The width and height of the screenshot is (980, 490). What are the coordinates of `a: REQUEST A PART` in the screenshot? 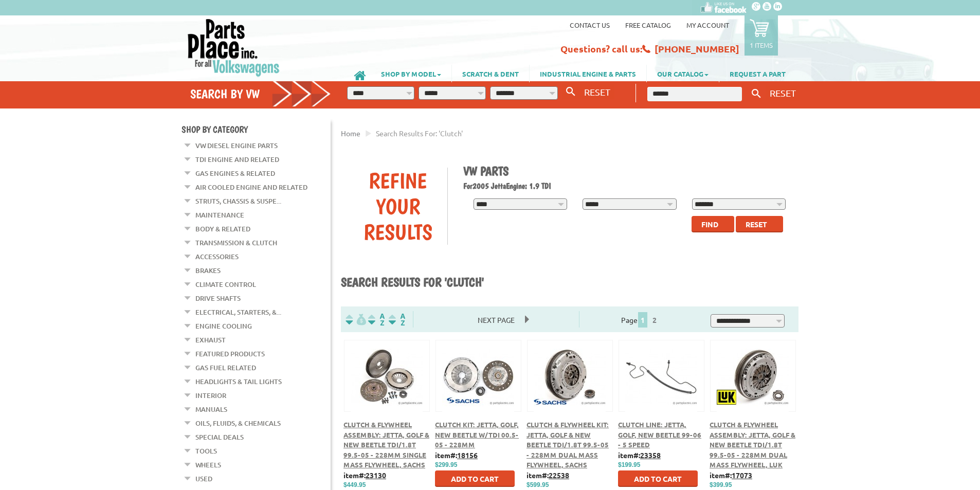 It's located at (758, 74).